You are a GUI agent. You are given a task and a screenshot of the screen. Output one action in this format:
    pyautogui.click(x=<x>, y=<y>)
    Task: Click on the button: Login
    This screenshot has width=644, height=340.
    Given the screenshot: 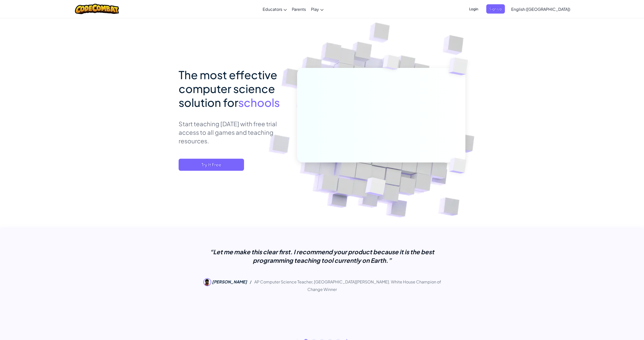 What is the action you would take?
    pyautogui.click(x=474, y=9)
    